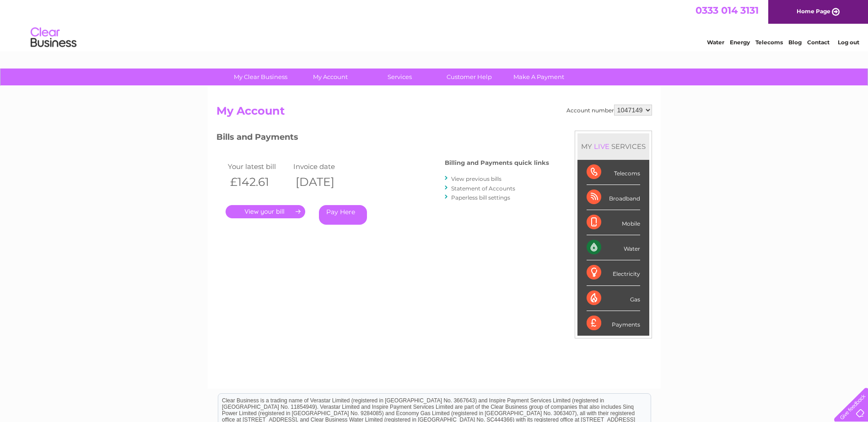 This screenshot has width=868, height=422. Describe the element at coordinates (469, 77) in the screenshot. I see `a: Customer Help` at that location.